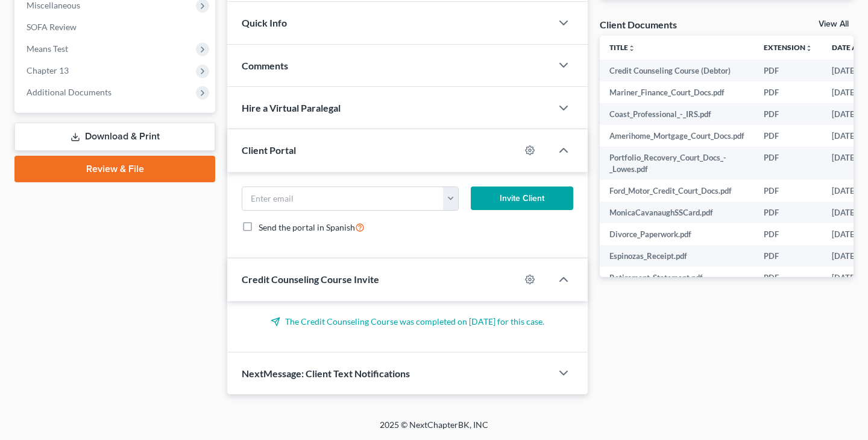 The width and height of the screenshot is (868, 440). What do you see at coordinates (677, 212) in the screenshot?
I see `td: MonicaCavanaughSSCard.pdf` at bounding box center [677, 212].